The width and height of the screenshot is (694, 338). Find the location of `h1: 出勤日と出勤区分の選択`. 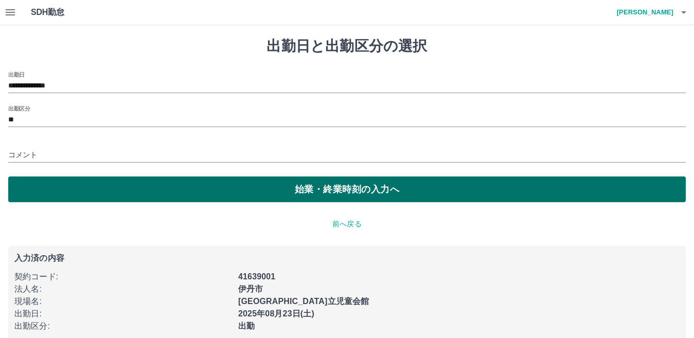

h1: 出勤日と出勤区分の選択 is located at coordinates (347, 46).